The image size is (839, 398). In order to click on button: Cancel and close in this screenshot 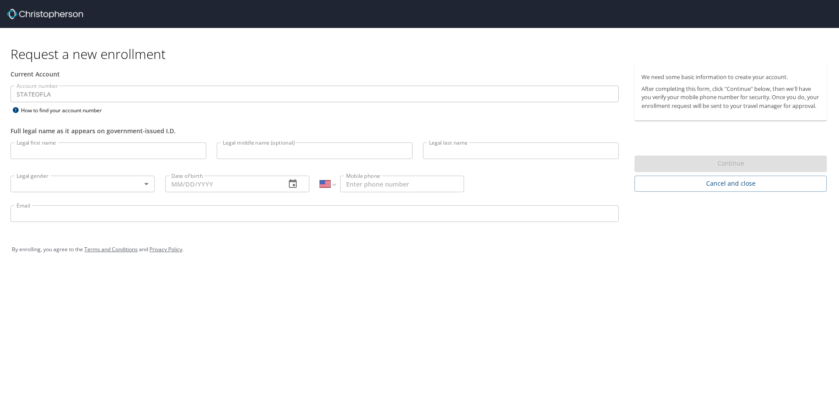, I will do `click(730, 183)`.